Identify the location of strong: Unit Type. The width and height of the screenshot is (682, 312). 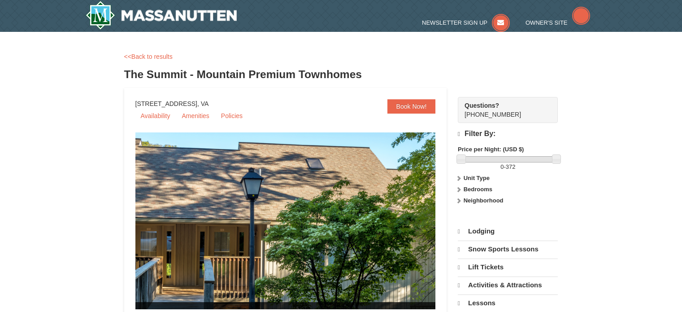
(477, 178).